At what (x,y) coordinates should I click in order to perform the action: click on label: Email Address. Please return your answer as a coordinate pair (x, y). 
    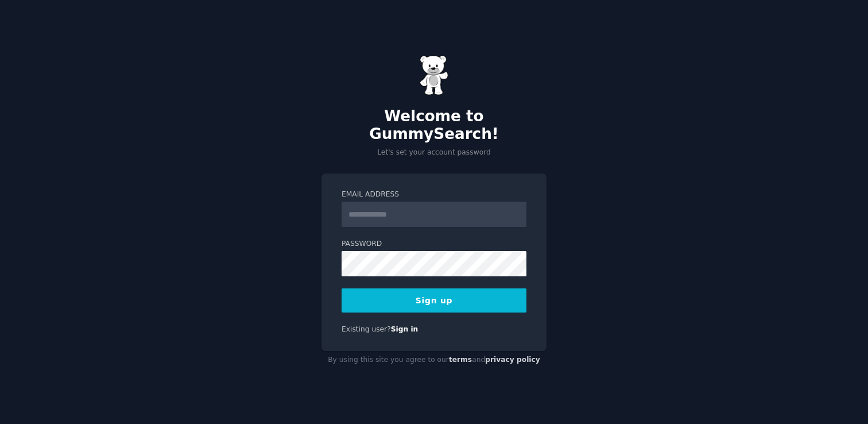
    Looking at the image, I should click on (434, 195).